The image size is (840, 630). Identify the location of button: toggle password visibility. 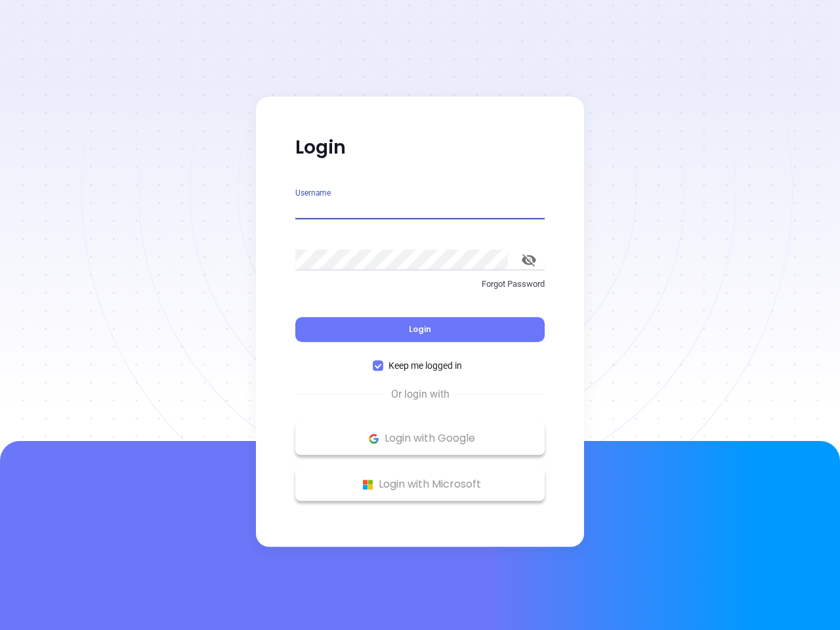
(529, 260).